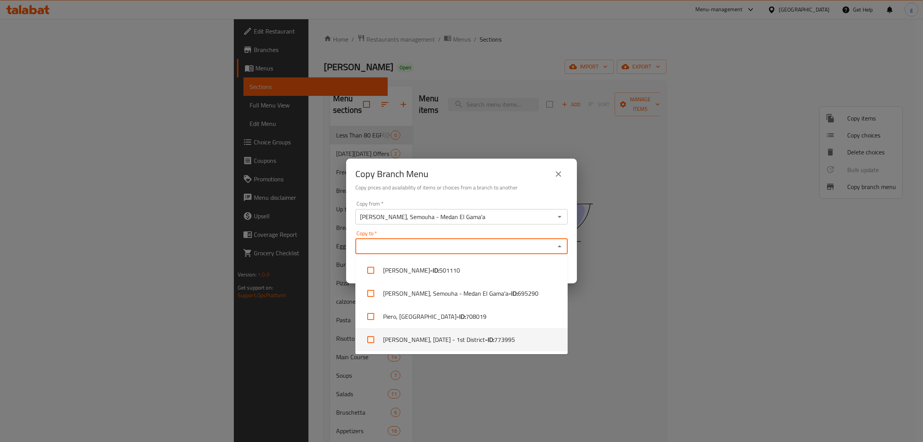  Describe the element at coordinates (462, 187) in the screenshot. I see `h6: Copy prices and availability of items or choices from a branch to another` at that location.